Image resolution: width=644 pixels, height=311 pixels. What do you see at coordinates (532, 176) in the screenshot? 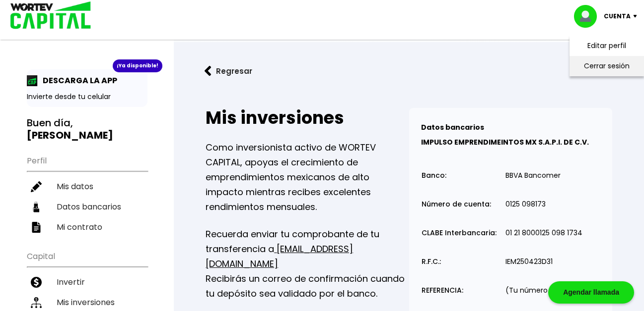
I see `p: BBVA Bancomer` at bounding box center [532, 176].